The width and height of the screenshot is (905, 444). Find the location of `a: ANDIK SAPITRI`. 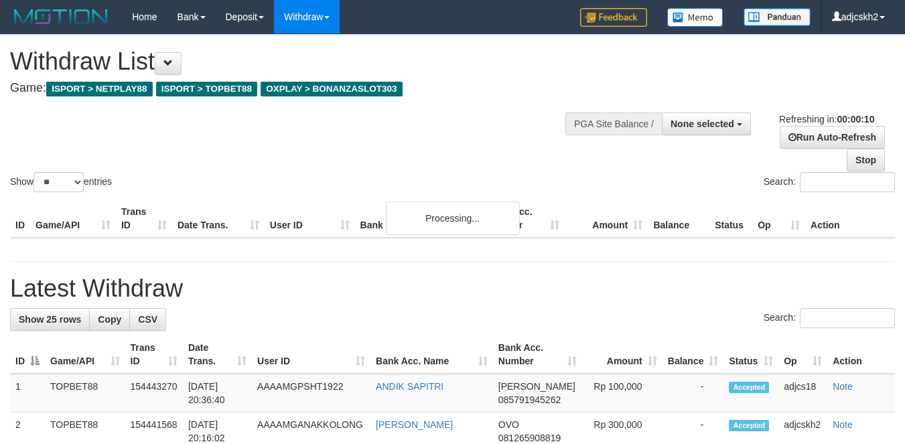

a: ANDIK SAPITRI is located at coordinates (409, 387).